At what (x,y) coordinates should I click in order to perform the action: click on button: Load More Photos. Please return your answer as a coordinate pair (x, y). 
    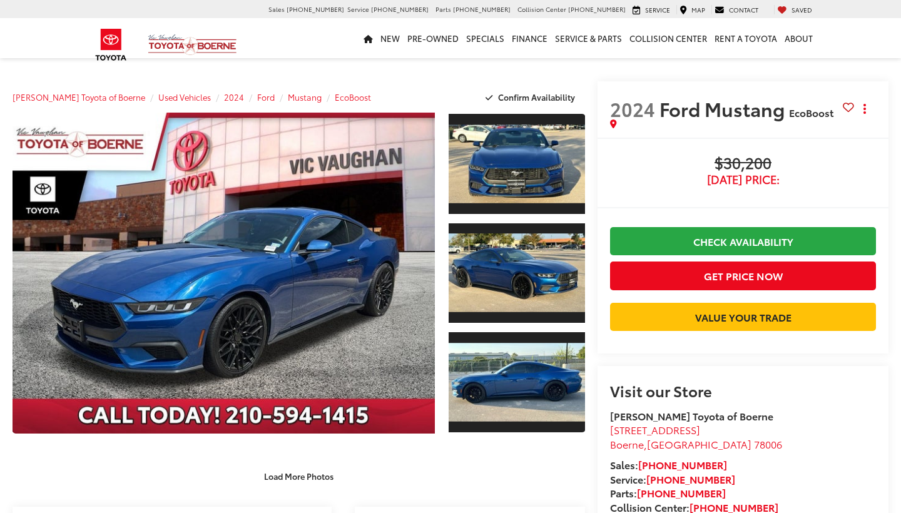
    Looking at the image, I should click on (298, 476).